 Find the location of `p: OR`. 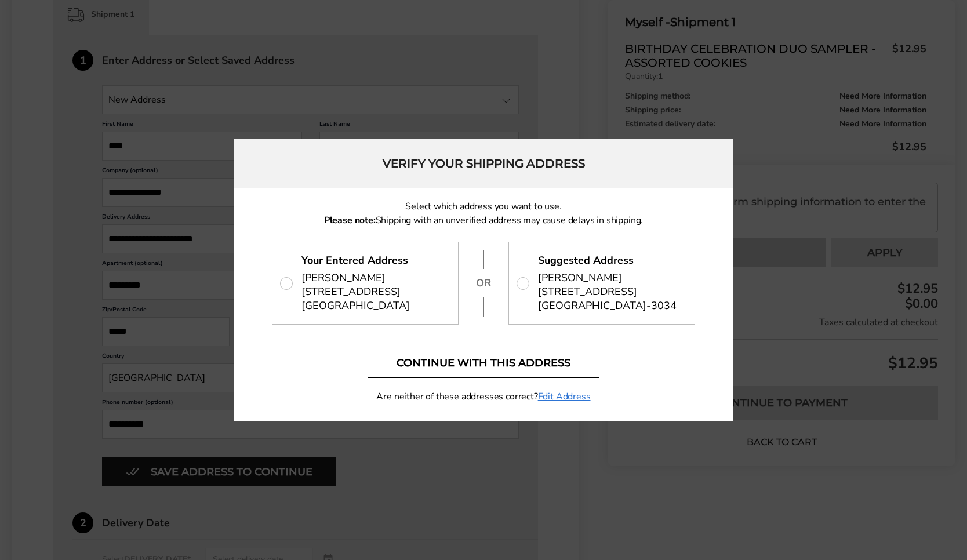

p: OR is located at coordinates (483, 282).